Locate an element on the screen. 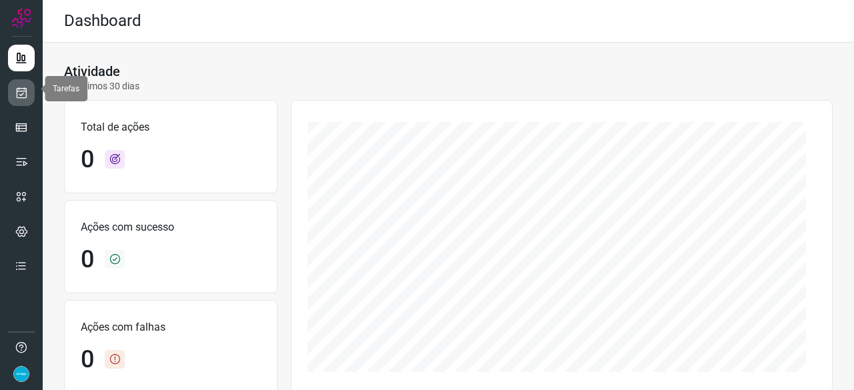  p: Total de ações is located at coordinates (171, 127).